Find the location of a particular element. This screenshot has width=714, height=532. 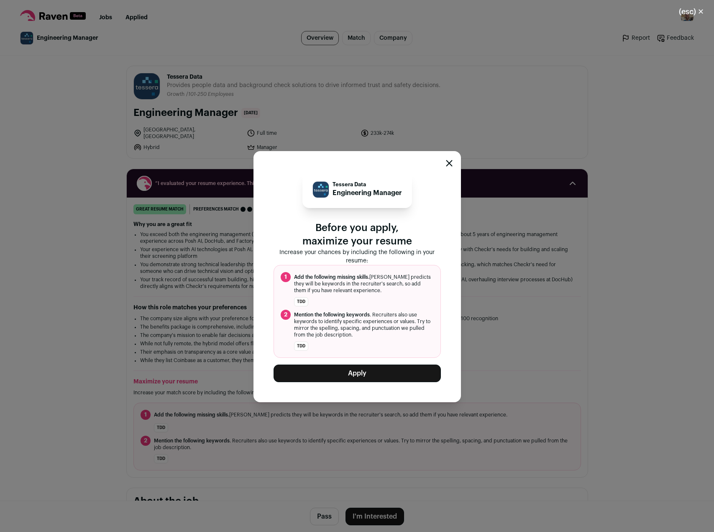

span: Mention the following keywords is located at coordinates (332, 315).